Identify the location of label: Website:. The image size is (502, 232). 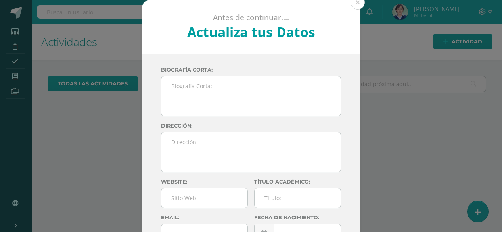
(204, 181).